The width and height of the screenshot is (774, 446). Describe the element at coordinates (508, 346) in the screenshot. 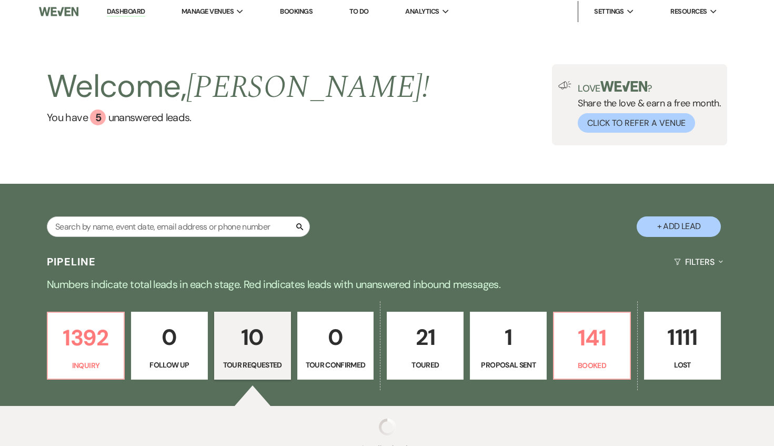

I see `a: 1Proposal Sent` at that location.